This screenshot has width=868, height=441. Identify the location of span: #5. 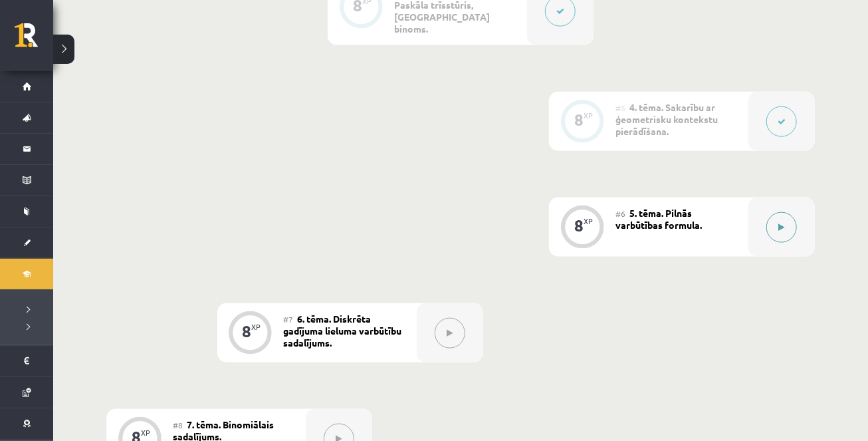
(620, 108).